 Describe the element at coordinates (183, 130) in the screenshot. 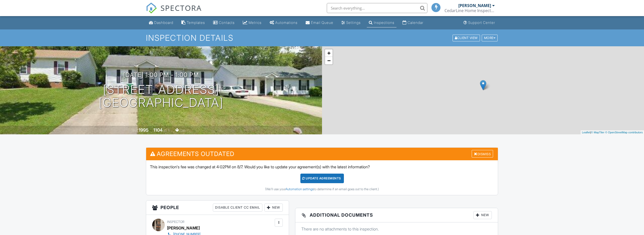

I see `span: slab` at that location.